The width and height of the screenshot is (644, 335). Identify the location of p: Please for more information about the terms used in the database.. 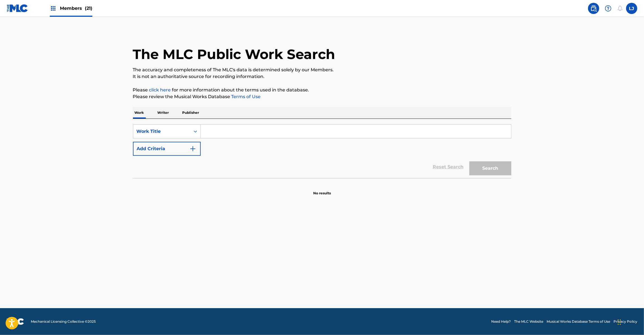
(322, 90).